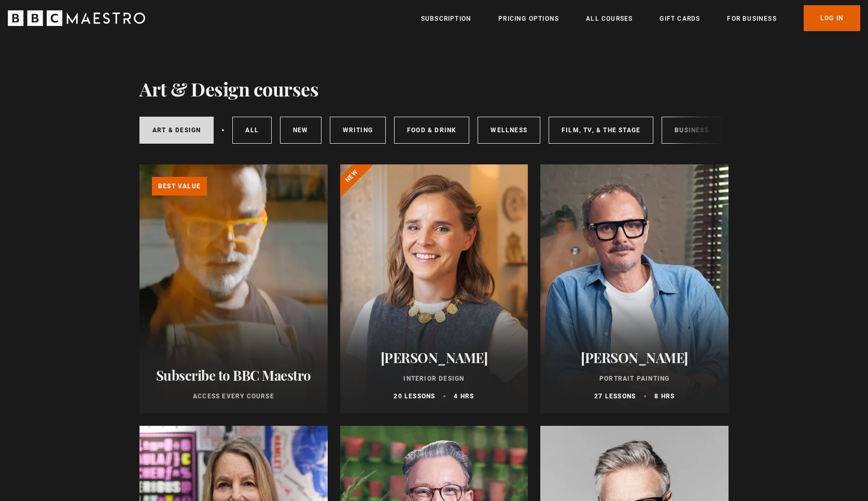 The width and height of the screenshot is (868, 501). What do you see at coordinates (751, 19) in the screenshot?
I see `a: For business` at bounding box center [751, 19].